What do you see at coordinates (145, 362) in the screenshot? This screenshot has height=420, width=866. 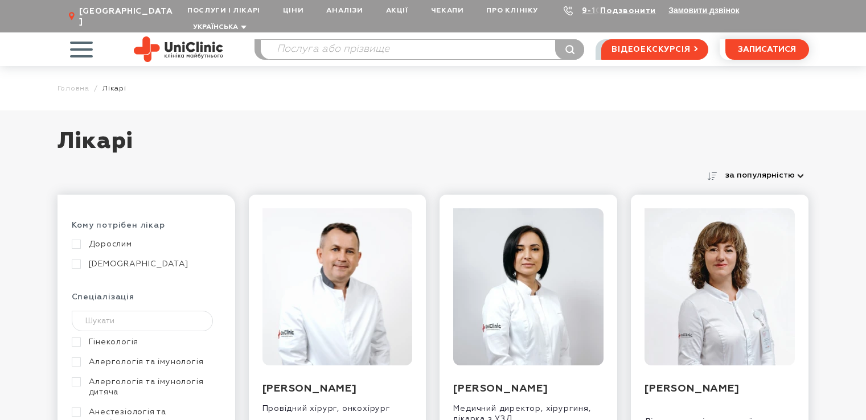 I see `a: Алергологія та імунологія` at bounding box center [145, 362].